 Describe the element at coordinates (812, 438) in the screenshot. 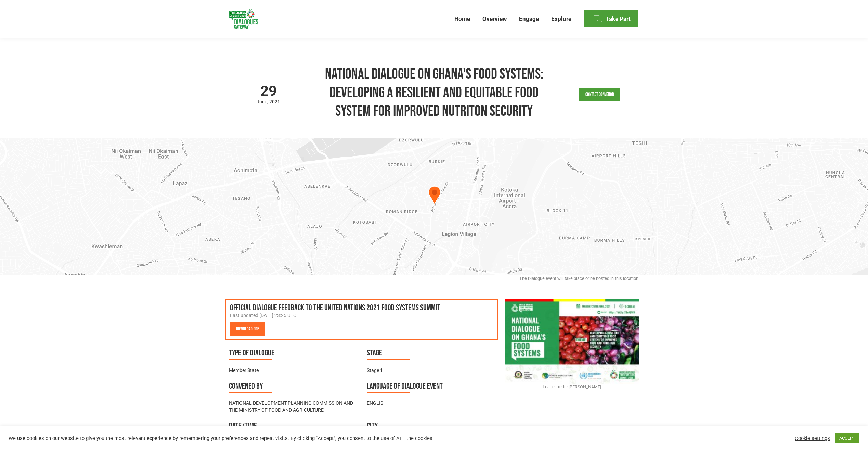

I see `a: Cookie settings` at that location.